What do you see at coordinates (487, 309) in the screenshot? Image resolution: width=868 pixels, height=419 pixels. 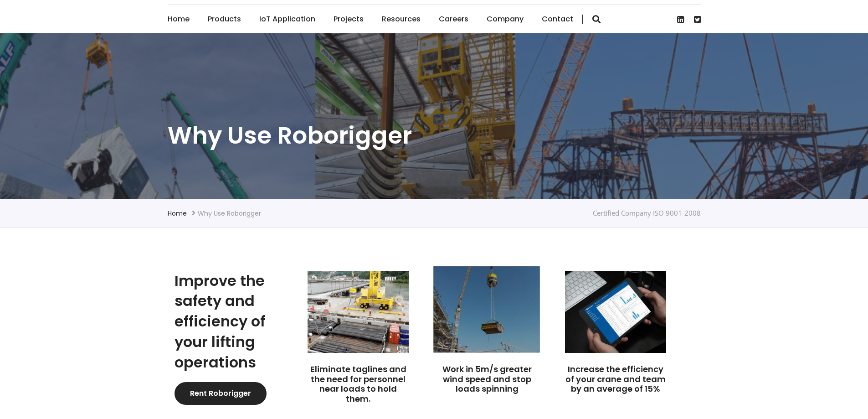 I see `img: Roborigger load control device for crane lifting on Alec's One Zaabeel site` at bounding box center [487, 309].